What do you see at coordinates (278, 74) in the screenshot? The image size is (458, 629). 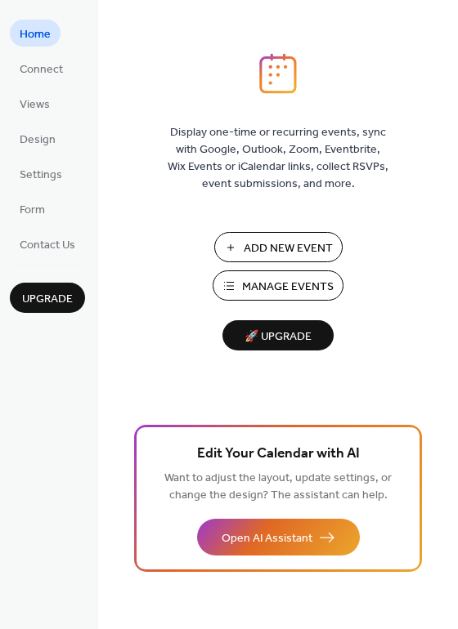 I see `img: logo_icon.svg` at bounding box center [278, 74].